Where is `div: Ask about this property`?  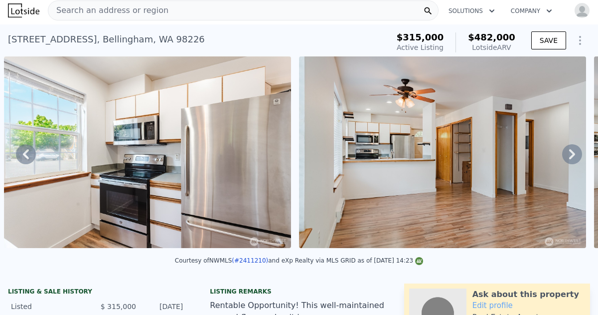
div: Ask about this property is located at coordinates (526, 294).